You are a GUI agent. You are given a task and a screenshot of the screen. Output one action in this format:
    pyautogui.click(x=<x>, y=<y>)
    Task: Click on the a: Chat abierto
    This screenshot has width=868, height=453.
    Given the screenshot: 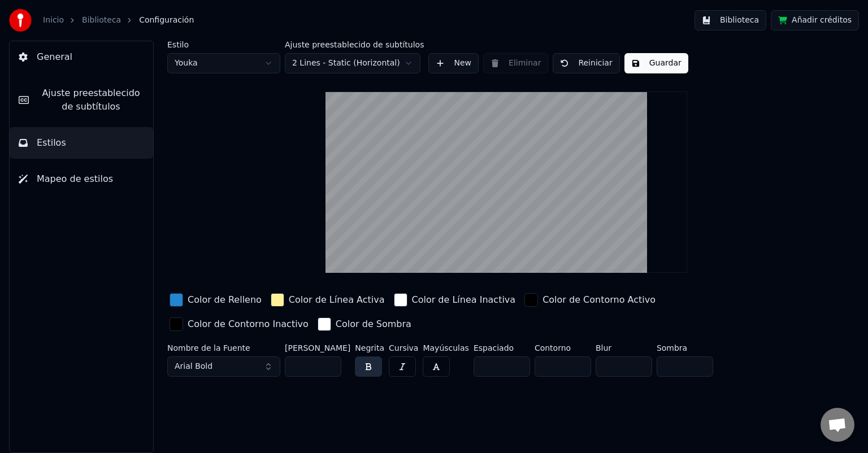 What is the action you would take?
    pyautogui.click(x=837, y=425)
    